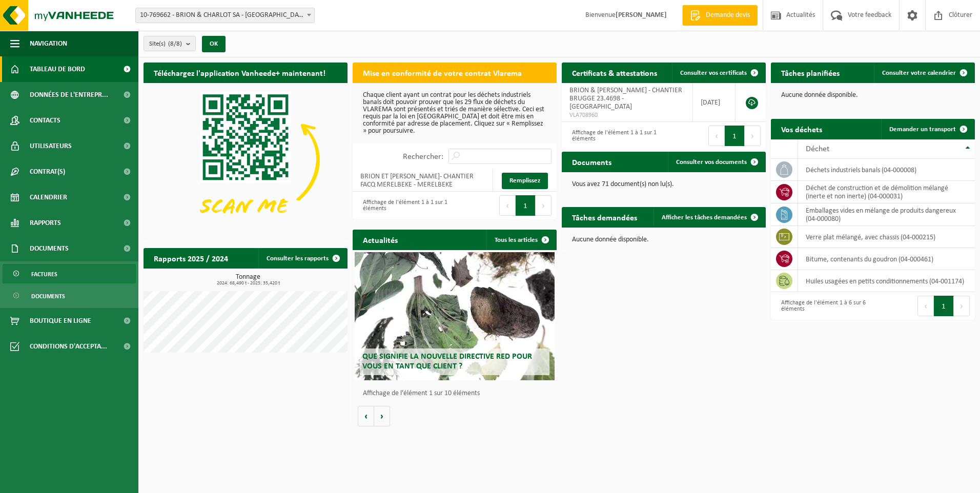  I want to click on span: Boutique en ligne, so click(61, 321).